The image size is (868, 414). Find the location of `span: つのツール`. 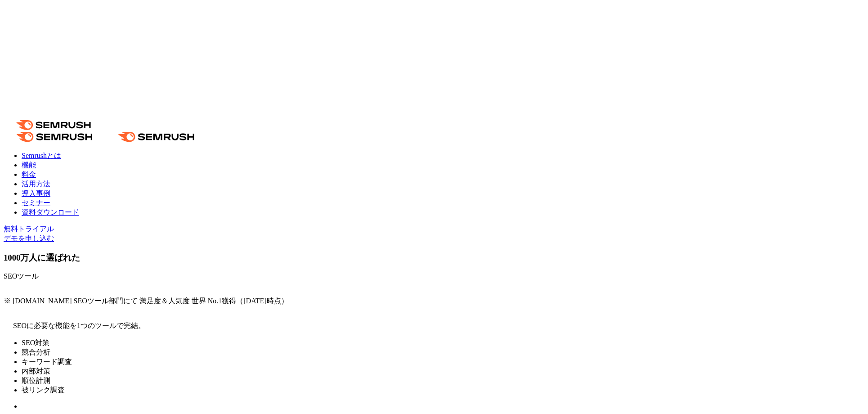

span: つのツール is located at coordinates (98, 326).